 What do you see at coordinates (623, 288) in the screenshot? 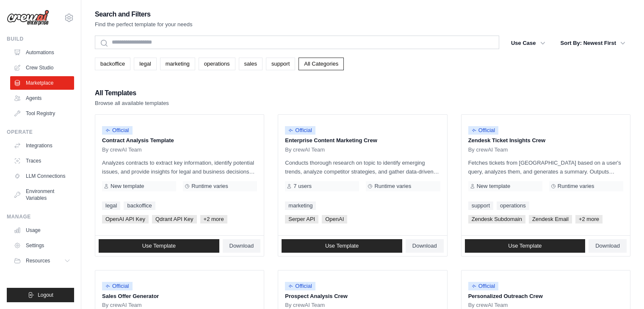
I see `div: Chat Widget` at bounding box center [623, 288].